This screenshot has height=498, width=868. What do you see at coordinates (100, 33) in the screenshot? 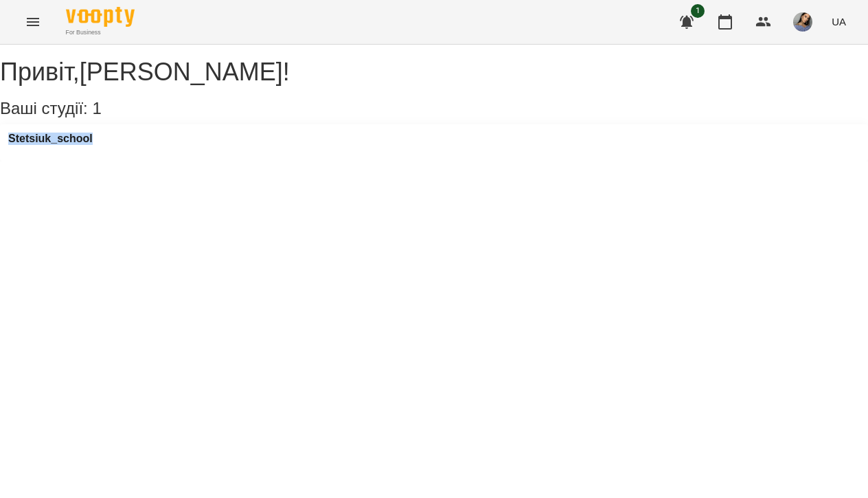
I see `span: For Business` at bounding box center [100, 33].